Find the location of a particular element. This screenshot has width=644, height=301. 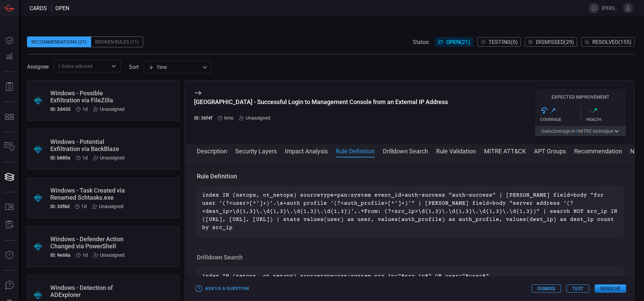

span: Resolved ( 155 ) is located at coordinates (612, 42).